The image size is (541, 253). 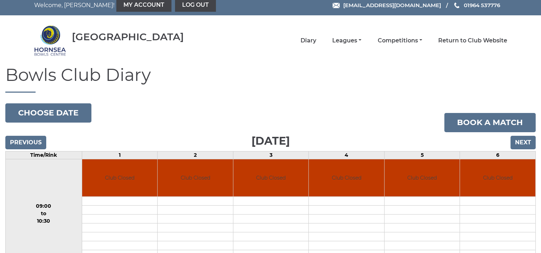 What do you see at coordinates (195, 155) in the screenshot?
I see `td: 2` at bounding box center [195, 155].